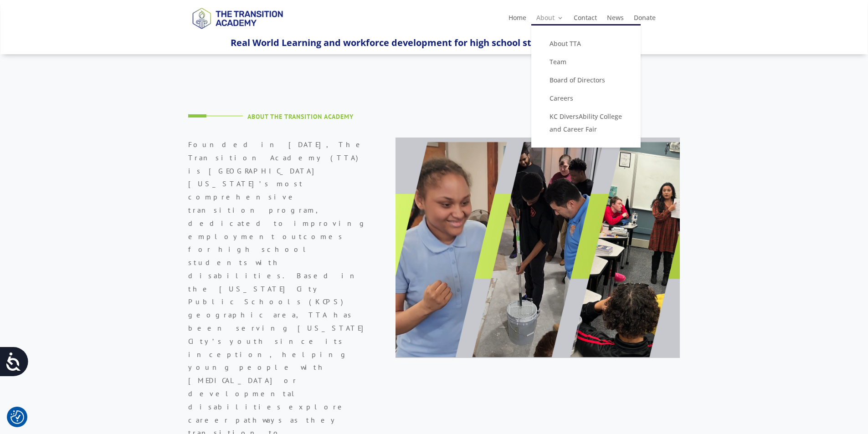  Describe the element at coordinates (586, 62) in the screenshot. I see `a: Team` at that location.